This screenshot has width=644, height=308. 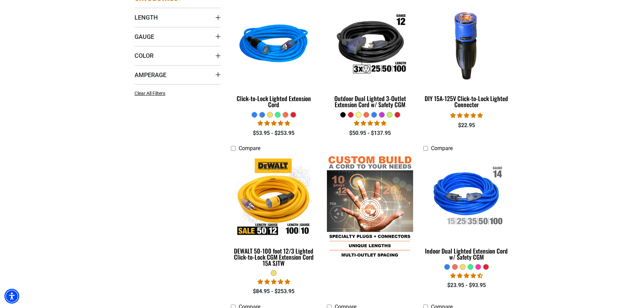 What do you see at coordinates (274, 57) in the screenshot?
I see `a: blue Click-to-Lock Lighted Extension Cord` at bounding box center [274, 57].